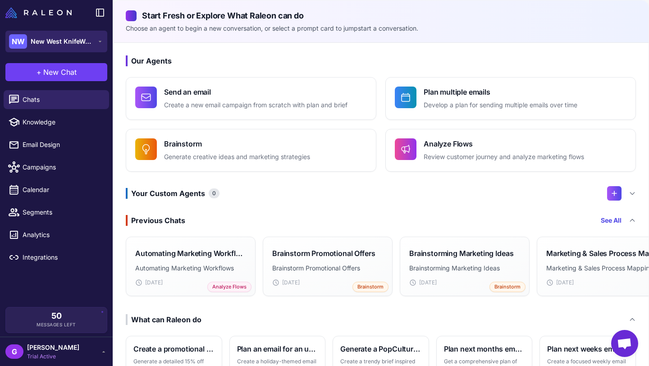  I want to click on span: 50, so click(56, 316).